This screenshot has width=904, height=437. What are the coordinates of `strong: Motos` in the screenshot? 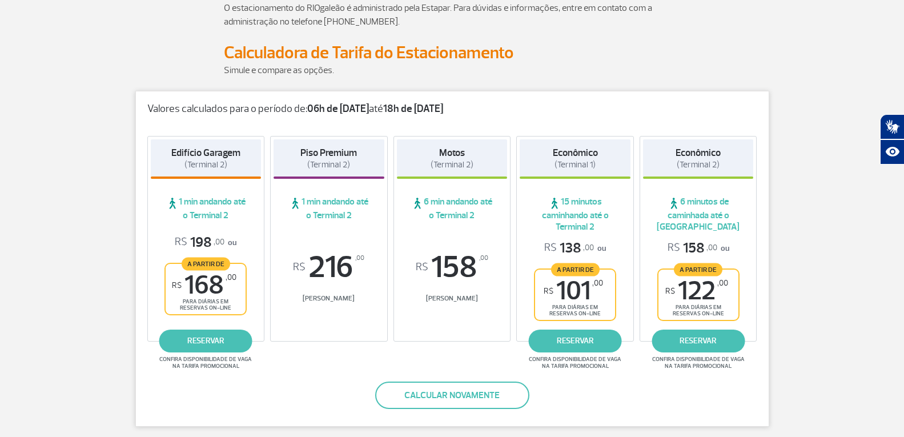 It's located at (452, 152).